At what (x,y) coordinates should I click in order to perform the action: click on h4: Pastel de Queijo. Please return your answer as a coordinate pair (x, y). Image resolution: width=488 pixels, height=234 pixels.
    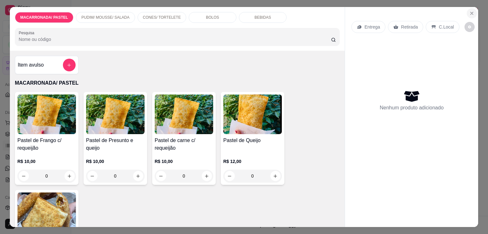
    Looking at the image, I should click on (253, 141).